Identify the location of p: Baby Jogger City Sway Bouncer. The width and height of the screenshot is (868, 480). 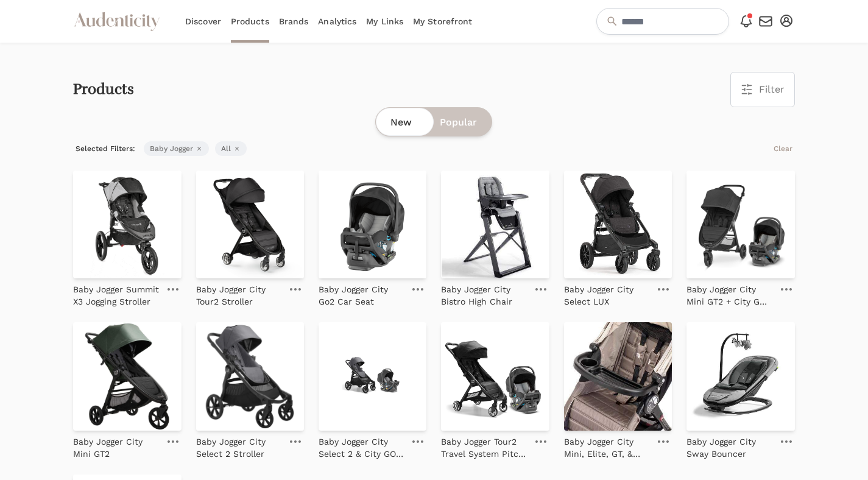
(729, 447).